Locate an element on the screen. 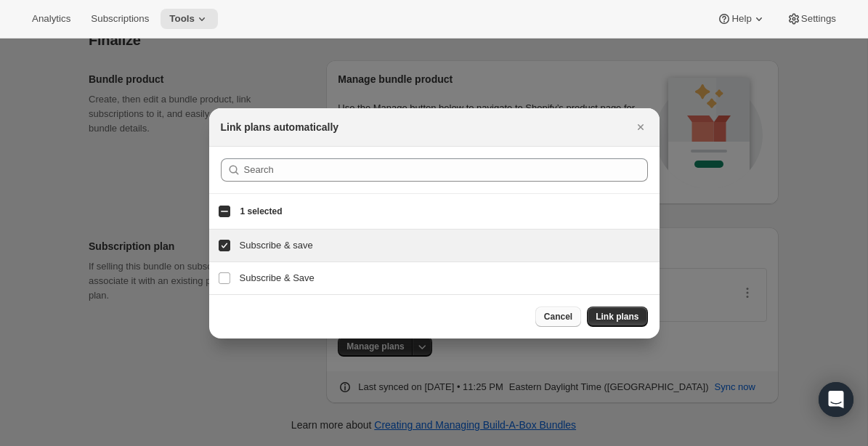 The height and width of the screenshot is (446, 868). button: Link plans is located at coordinates (617, 316).